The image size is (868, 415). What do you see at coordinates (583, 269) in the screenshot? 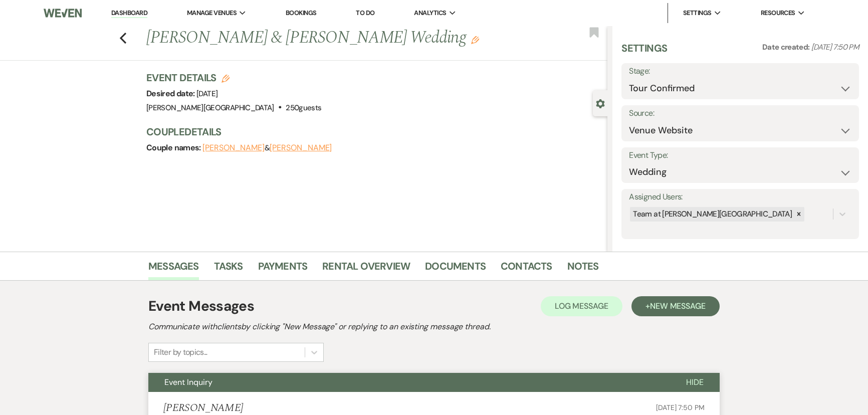
I see `a: Notes` at bounding box center [583, 269].